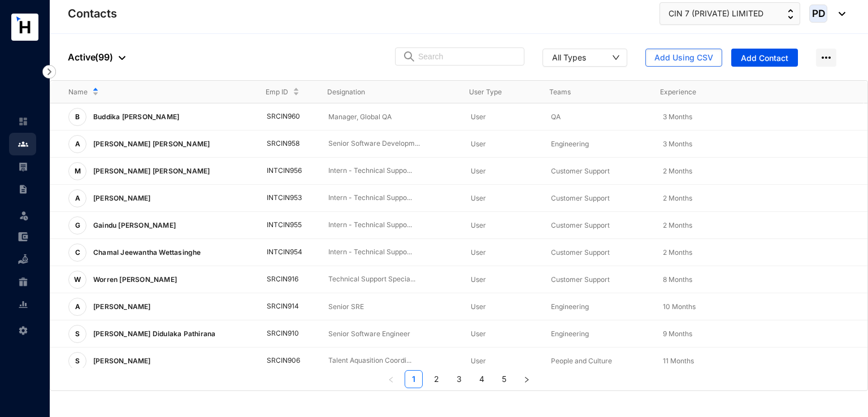 The image size is (868, 417). What do you see at coordinates (78, 280) in the screenshot?
I see `span: W` at bounding box center [78, 280].